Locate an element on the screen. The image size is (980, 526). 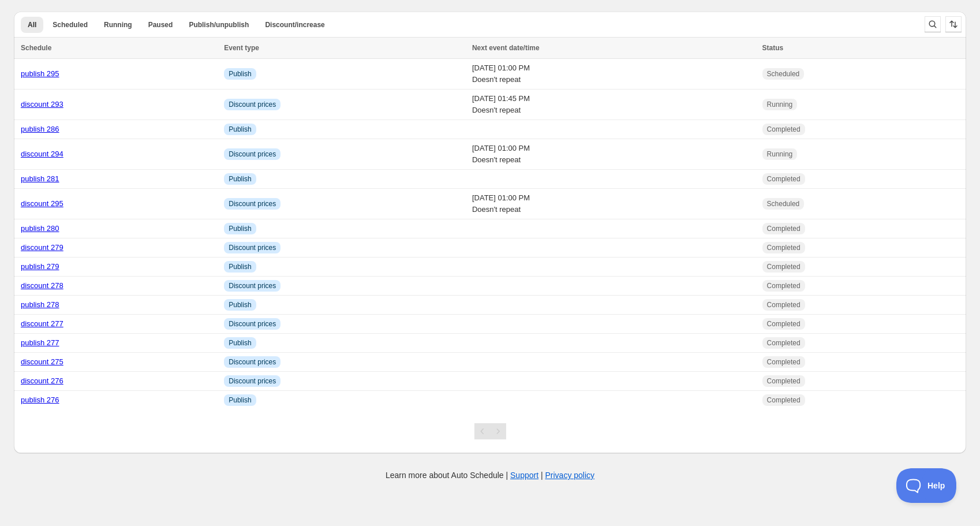
a: publish 286 is located at coordinates (40, 129).